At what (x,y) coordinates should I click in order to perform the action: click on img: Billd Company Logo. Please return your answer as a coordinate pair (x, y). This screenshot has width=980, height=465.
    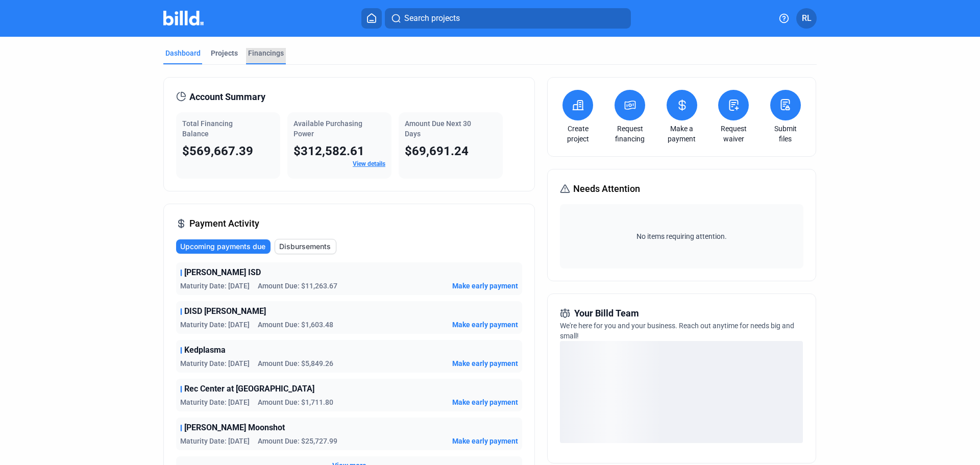
    Looking at the image, I should click on (183, 18).